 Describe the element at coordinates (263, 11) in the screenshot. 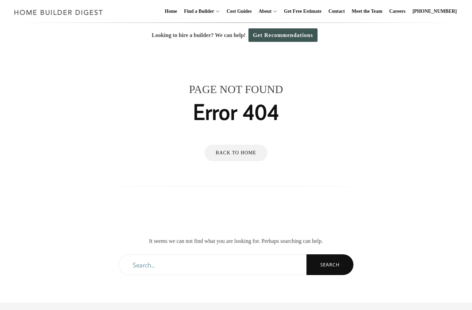

I see `a: About` at that location.